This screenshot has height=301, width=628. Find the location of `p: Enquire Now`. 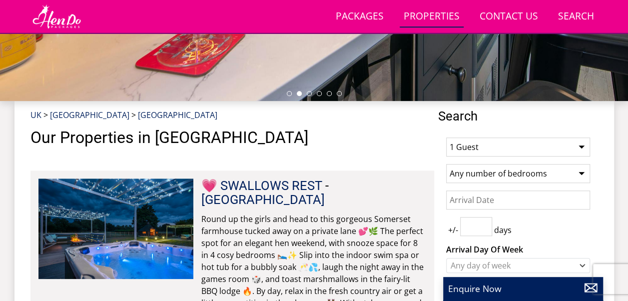

p: Enquire Now is located at coordinates (523, 288).